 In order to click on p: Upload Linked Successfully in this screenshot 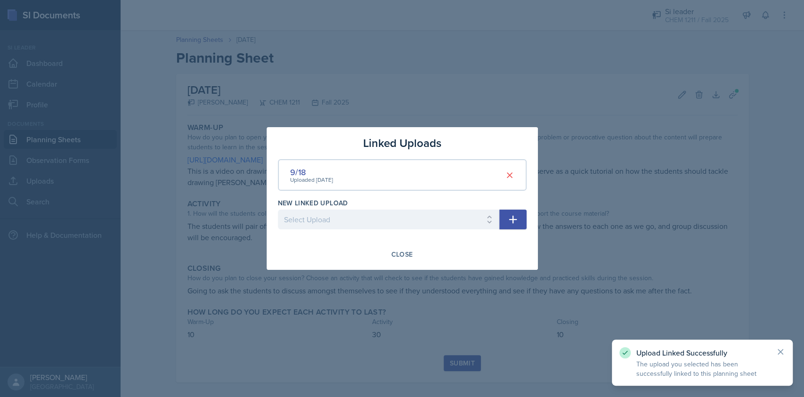, I will do `click(702, 353)`.